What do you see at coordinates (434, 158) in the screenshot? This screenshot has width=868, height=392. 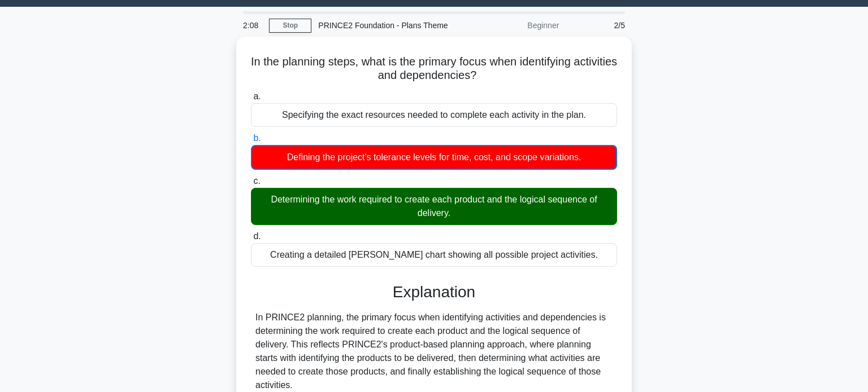 I see `div: Defining the project's tolerance levels for time, cost, and scope variations.` at bounding box center [434, 158].